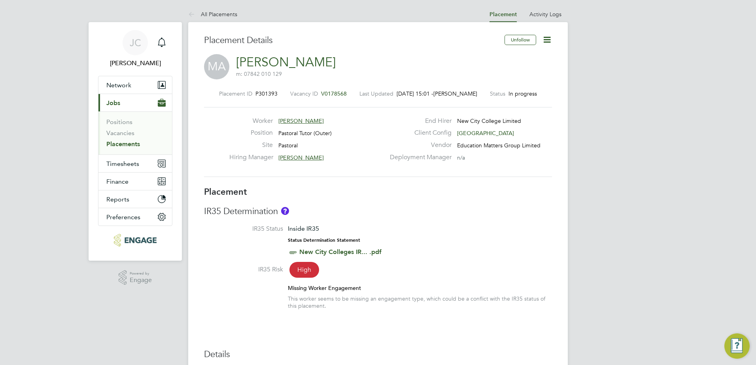 This screenshot has height=365, width=756. Describe the element at coordinates (378, 211) in the screenshot. I see `h3: IR35 Determination` at that location.